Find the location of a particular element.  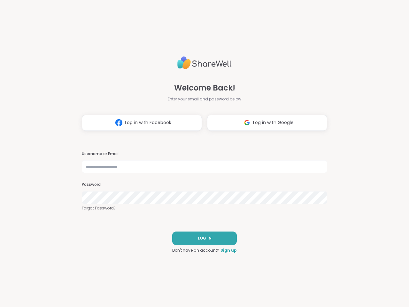

span: Don't have an account? is located at coordinates (196, 250).